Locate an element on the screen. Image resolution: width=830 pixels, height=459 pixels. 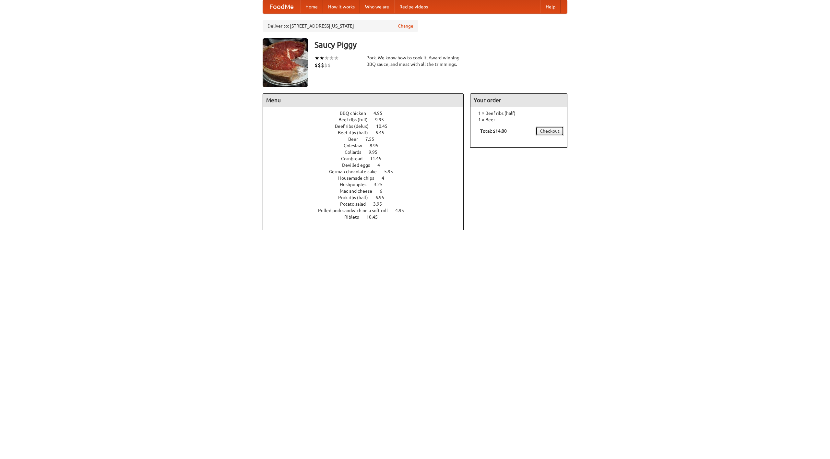
a: Hushpuppies 3.25 is located at coordinates (367, 184).